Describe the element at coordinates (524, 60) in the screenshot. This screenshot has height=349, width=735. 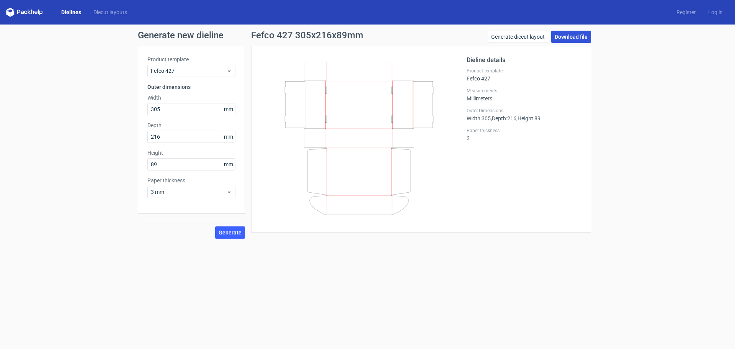
I see `h2: Dieline details` at that location.